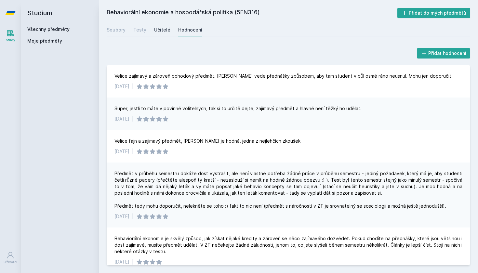 The width and height of the screenshot is (478, 273). I want to click on a: Uživatel, so click(10, 258).